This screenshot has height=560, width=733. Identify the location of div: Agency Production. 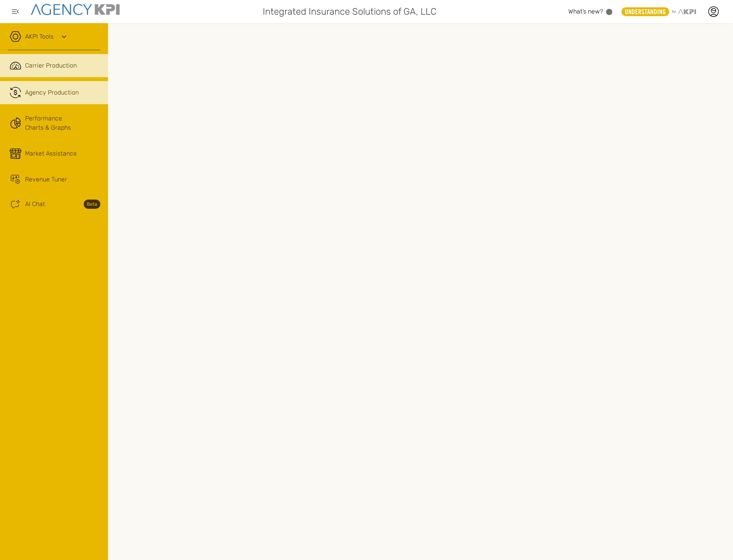
(52, 93).